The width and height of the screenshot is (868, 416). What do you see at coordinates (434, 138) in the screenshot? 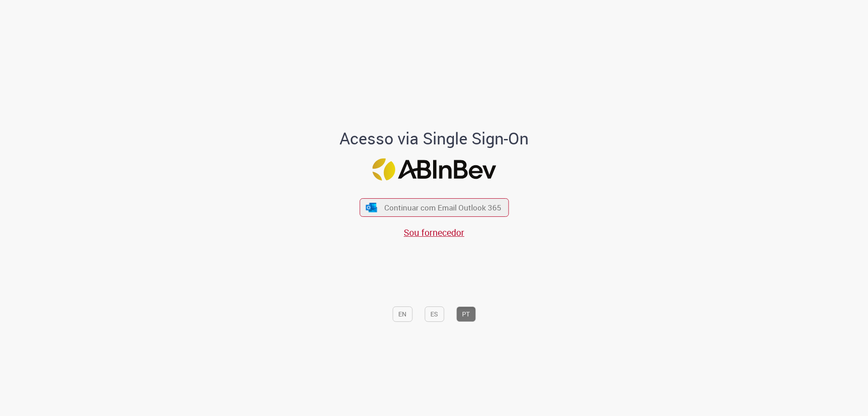
I see `h1: Acesso via Single Sign-On` at bounding box center [434, 138].